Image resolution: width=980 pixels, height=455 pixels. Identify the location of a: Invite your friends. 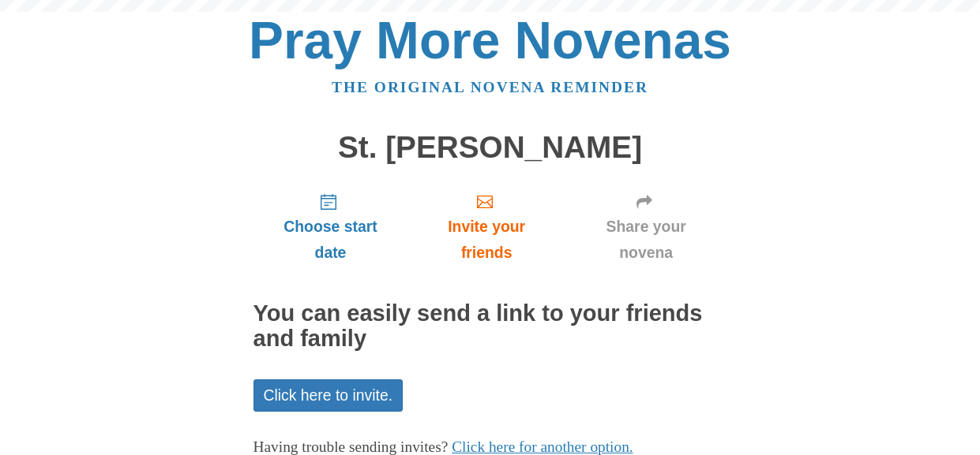
(485, 227).